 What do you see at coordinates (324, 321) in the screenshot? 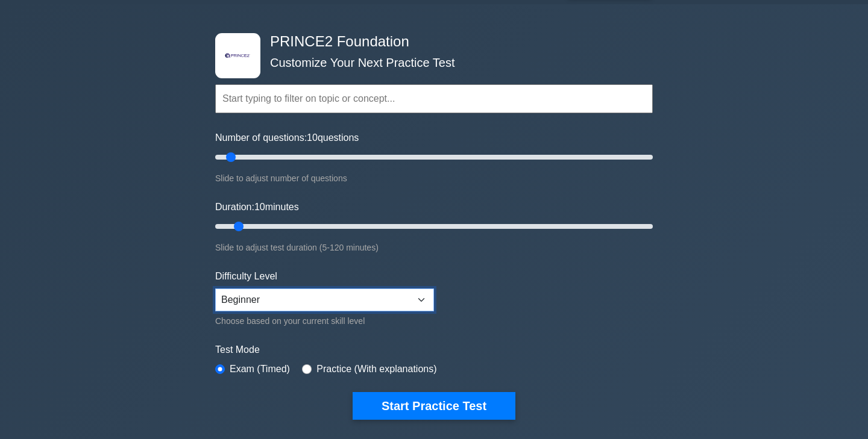
I see `div: Choose based on your current skill level` at bounding box center [324, 321].